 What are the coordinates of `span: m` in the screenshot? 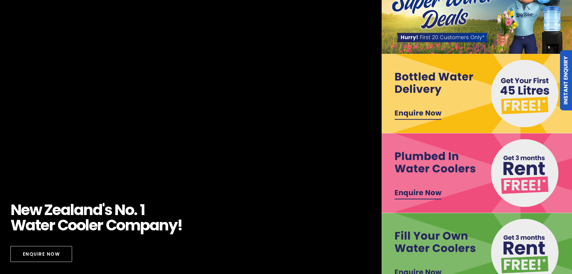 It's located at (132, 225).